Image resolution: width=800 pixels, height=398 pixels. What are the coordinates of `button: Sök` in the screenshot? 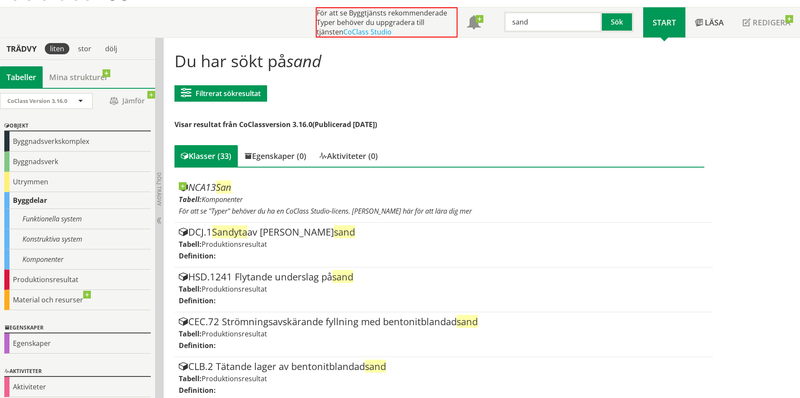 It's located at (618, 22).